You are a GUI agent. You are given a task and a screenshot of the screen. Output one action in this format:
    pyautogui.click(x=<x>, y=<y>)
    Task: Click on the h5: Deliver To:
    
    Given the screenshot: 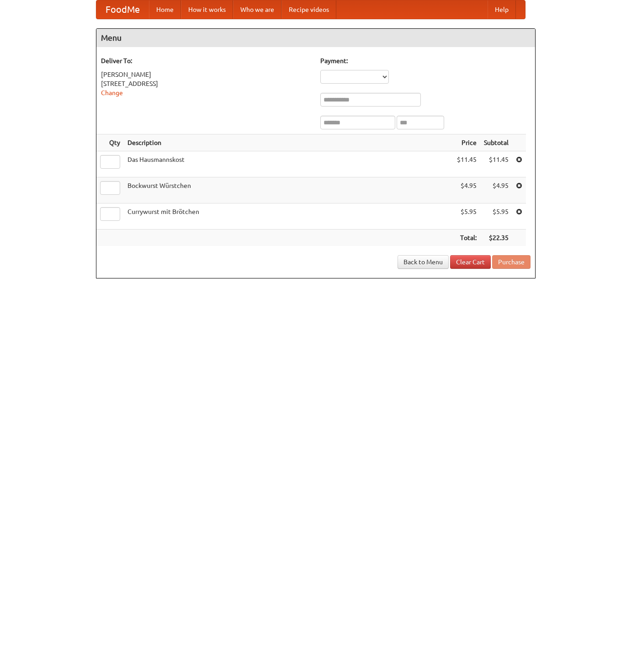 What is the action you would take?
    pyautogui.click(x=206, y=61)
    